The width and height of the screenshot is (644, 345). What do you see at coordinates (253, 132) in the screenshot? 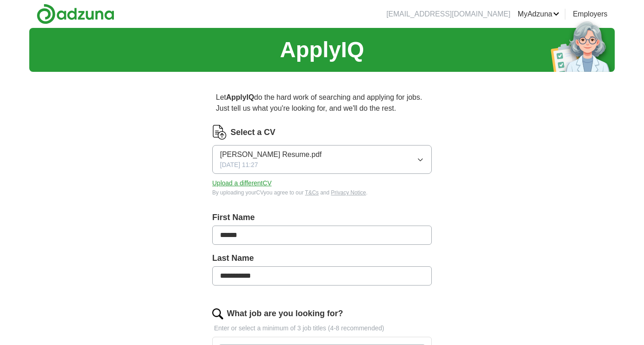
I see `label: Select a CV` at bounding box center [253, 132].